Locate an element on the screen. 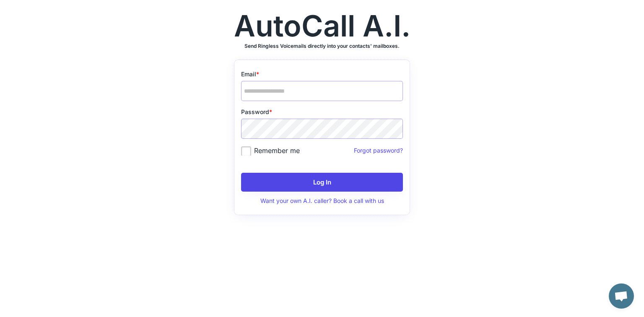 The height and width of the screenshot is (317, 644). div: AutoCall A.I. is located at coordinates (322, 26).